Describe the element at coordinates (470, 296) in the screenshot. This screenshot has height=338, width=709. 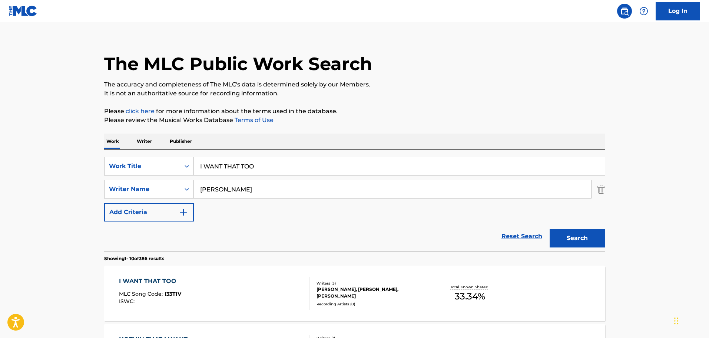
I see `span: 33.34 %` at that location.